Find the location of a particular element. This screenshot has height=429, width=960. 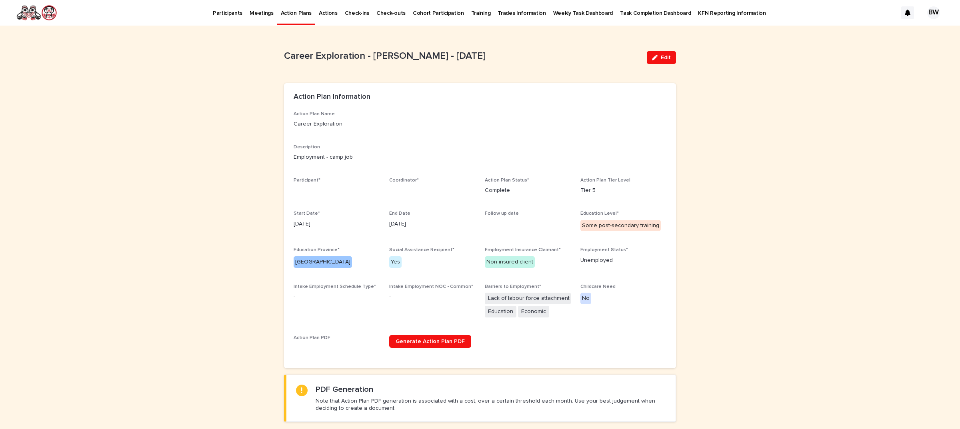

span: Employment Insurance Claimant* is located at coordinates (523, 250).